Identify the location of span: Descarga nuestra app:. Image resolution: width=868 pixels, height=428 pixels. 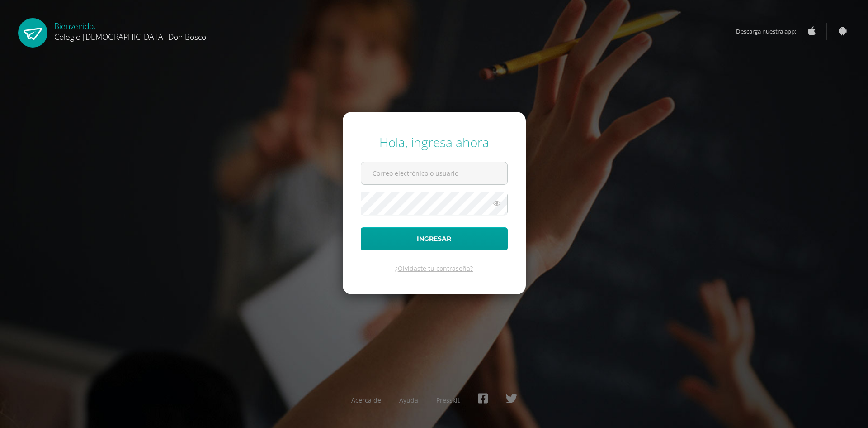
(771, 32).